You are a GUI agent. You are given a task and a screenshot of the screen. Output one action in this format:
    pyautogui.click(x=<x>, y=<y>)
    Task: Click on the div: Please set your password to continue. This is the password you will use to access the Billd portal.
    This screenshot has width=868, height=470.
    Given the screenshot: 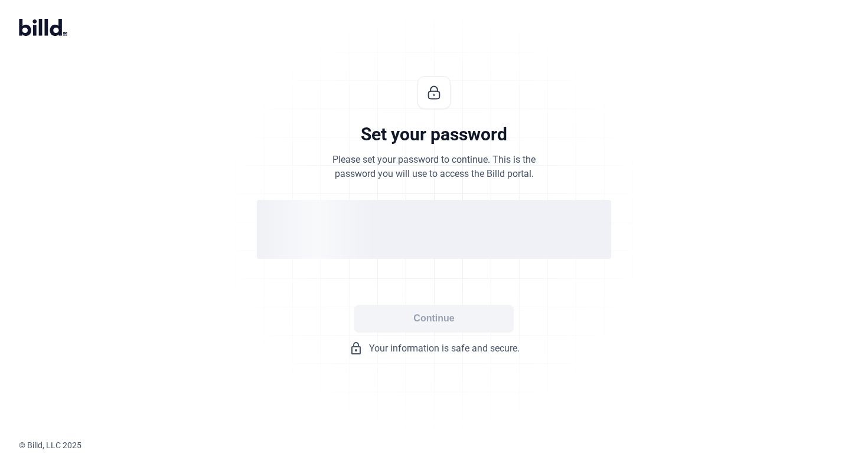 What is the action you would take?
    pyautogui.click(x=434, y=167)
    